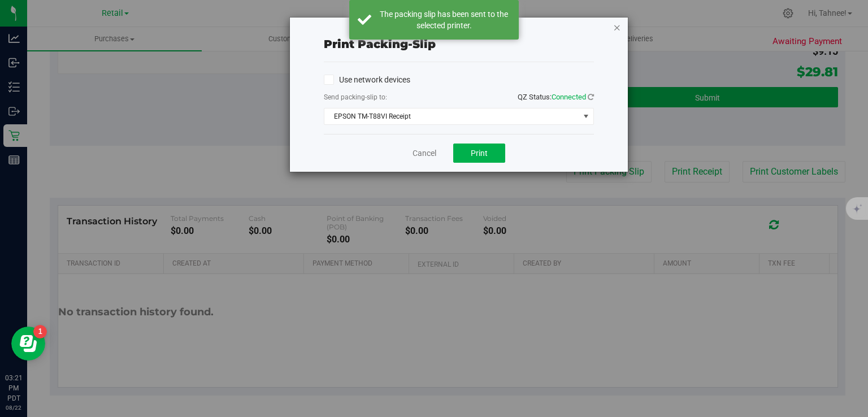  What do you see at coordinates (444, 20) in the screenshot?
I see `div: The packing slip has been sent to the selected printer.` at bounding box center [444, 20].